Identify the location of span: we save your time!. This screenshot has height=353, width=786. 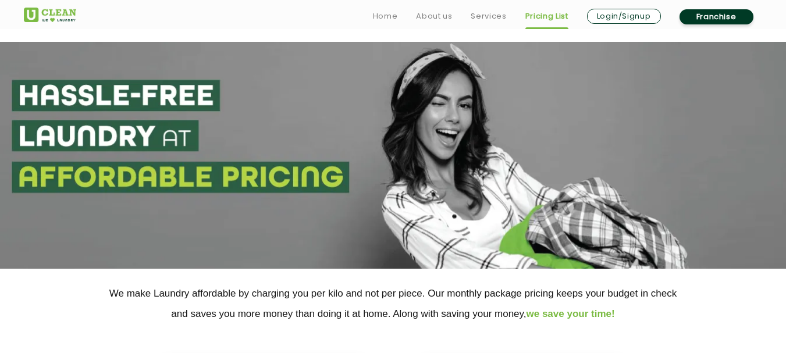
(571, 314).